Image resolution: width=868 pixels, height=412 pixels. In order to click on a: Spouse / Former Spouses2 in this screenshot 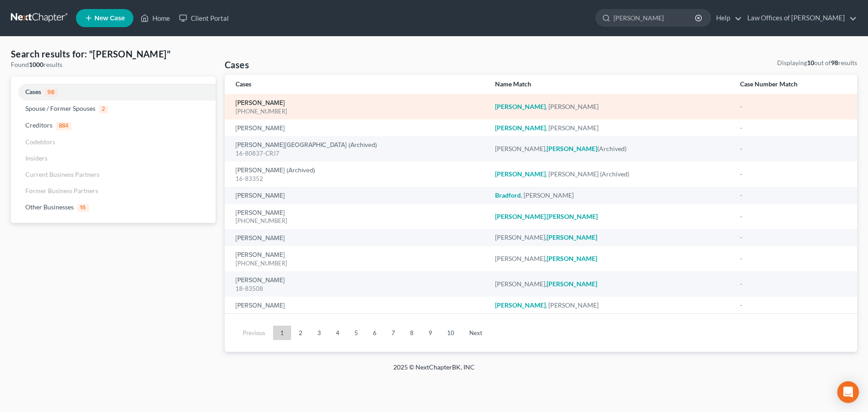, I will do `click(113, 109)`.